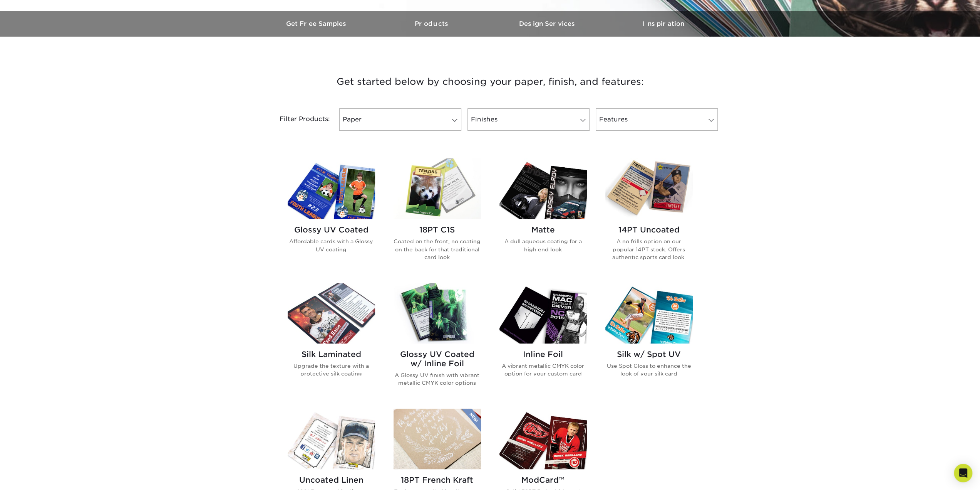 This screenshot has height=490, width=980. Describe the element at coordinates (543, 438) in the screenshot. I see `img: ModCard™ Trading Cards` at that location.